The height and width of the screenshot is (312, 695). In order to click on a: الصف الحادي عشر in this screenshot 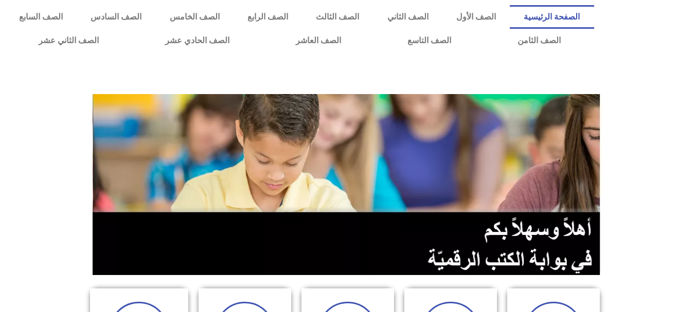, I will do `click(197, 41)`.